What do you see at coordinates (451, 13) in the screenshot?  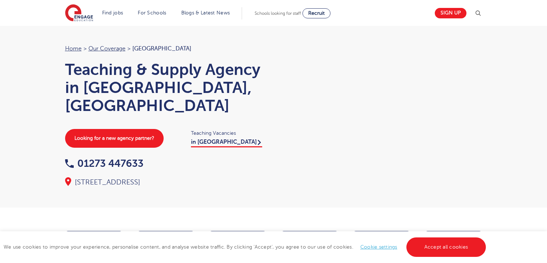 I see `a: Sign up` at bounding box center [451, 13].